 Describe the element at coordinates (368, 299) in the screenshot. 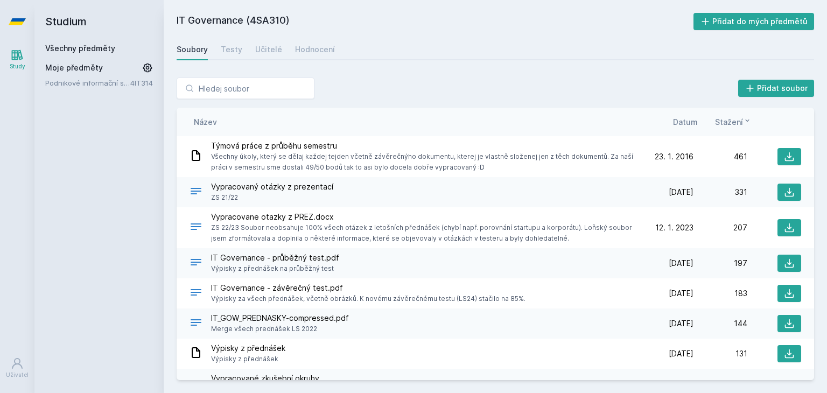

I see `span: Výpisky za všech přednášek, včetně obrázků. K novému závěrečnému testu (LS24) stačilo na 85%.` at that location.